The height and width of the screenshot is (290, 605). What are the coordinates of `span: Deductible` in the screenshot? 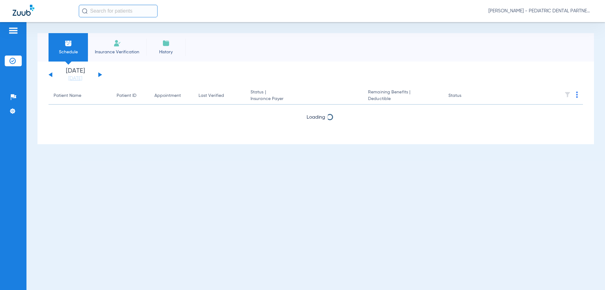 It's located at (403, 99).